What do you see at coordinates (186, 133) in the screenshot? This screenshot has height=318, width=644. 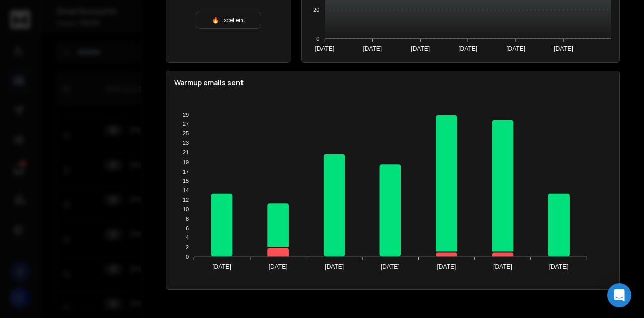 I see `tspan: 25` at bounding box center [186, 133].